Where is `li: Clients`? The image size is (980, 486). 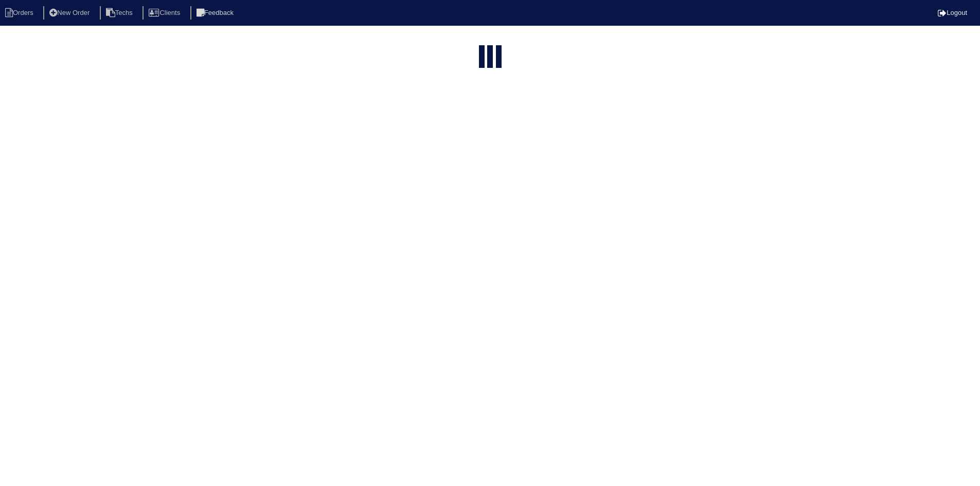 li: Clients is located at coordinates (166, 13).